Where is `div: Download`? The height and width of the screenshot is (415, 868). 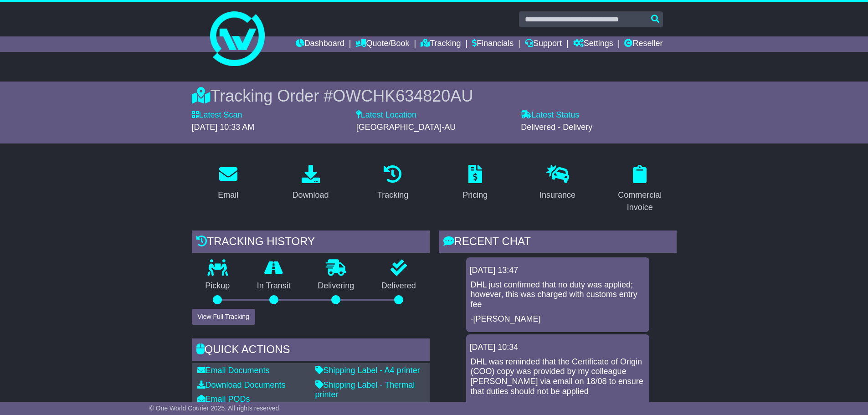 div: Download is located at coordinates (311, 195).